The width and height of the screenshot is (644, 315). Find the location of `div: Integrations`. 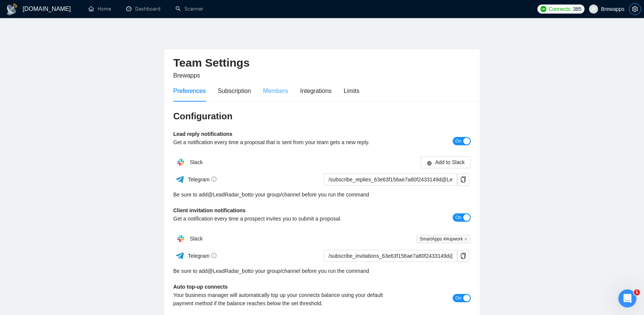

div: Integrations is located at coordinates (316, 91).